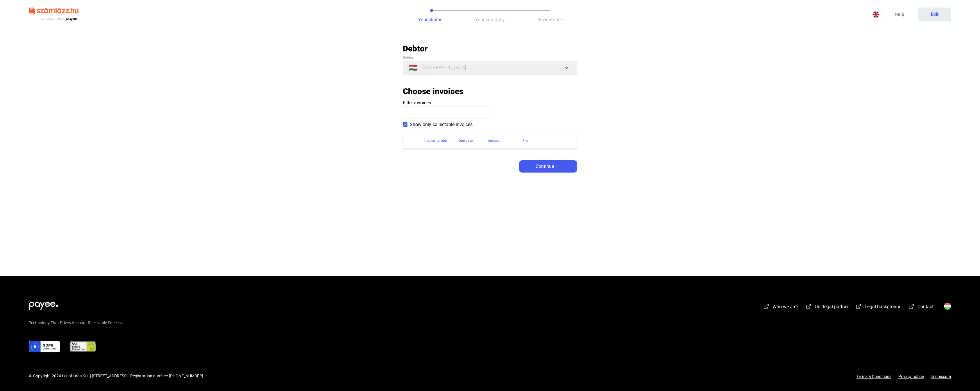 The height and width of the screenshot is (391, 980). What do you see at coordinates (934, 14) in the screenshot?
I see `button: Exit` at bounding box center [934, 14].